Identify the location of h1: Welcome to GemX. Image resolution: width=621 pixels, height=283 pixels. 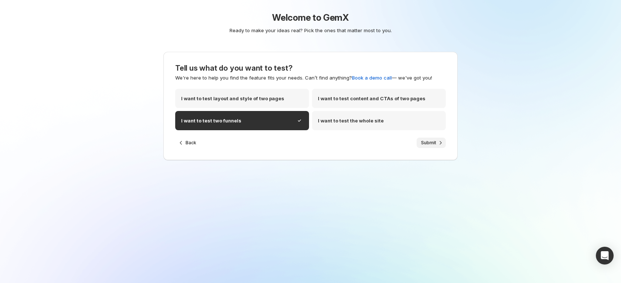
(311, 18).